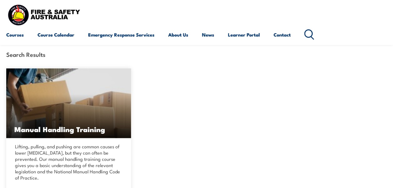 The height and width of the screenshot is (188, 393). Describe the element at coordinates (68, 103) in the screenshot. I see `img: Manual Handling Training` at that location.